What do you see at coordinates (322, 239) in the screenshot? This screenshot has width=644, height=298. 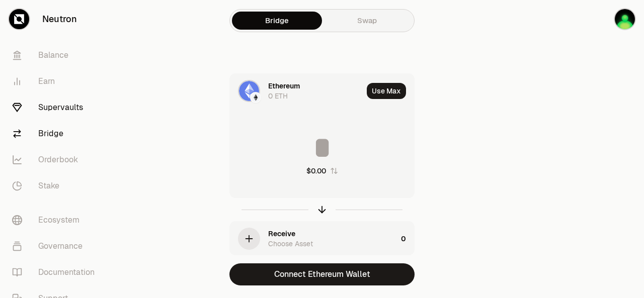 I see `button: ReceiveChoose Asset0` at bounding box center [322, 239].